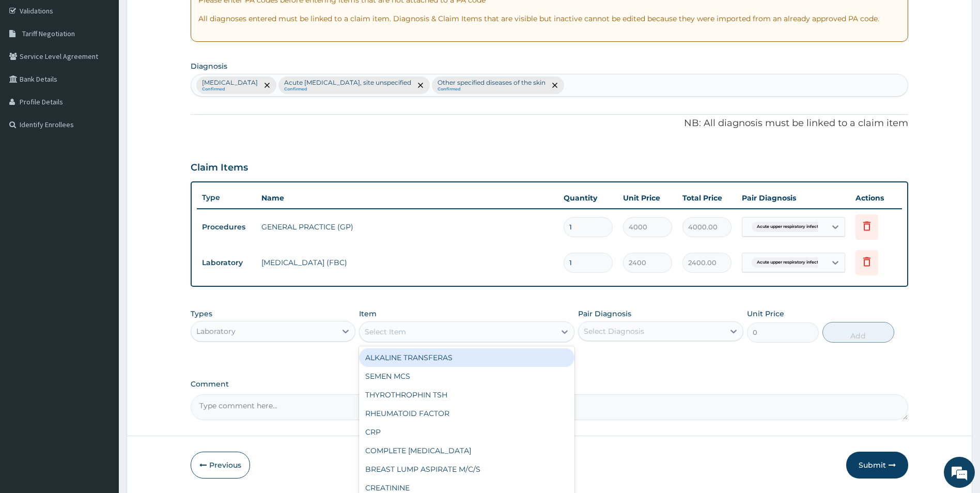 This screenshot has height=493, width=980. I want to click on button: Add, so click(858, 333).